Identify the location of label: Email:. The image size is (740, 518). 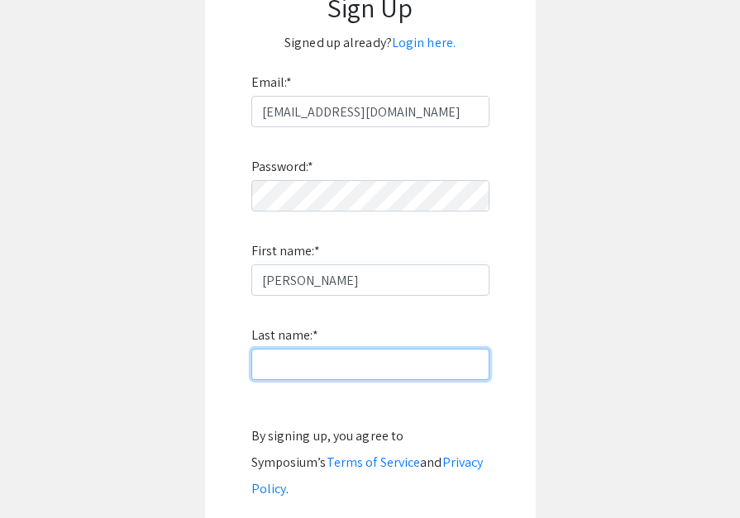
(272, 83).